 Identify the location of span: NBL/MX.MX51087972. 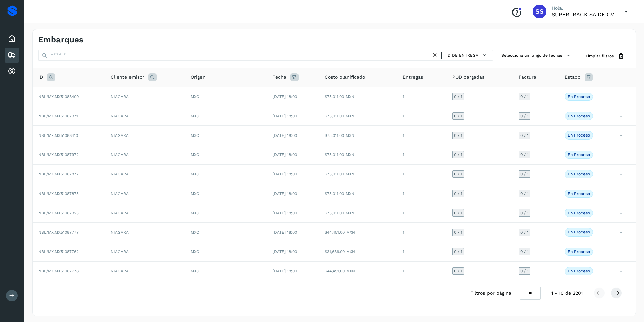
(58, 155).